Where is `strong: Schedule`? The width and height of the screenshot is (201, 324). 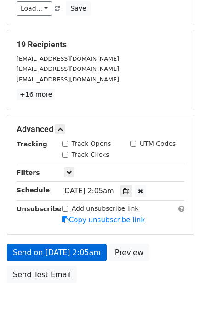
strong: Schedule is located at coordinates (33, 190).